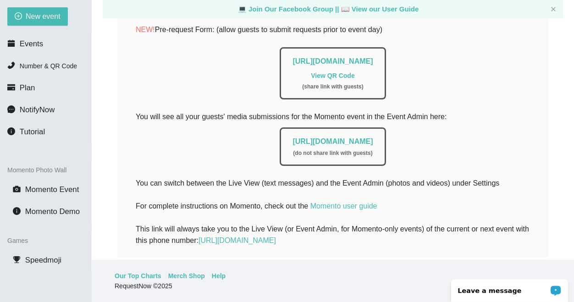 The height and width of the screenshot is (302, 574). What do you see at coordinates (11, 109) in the screenshot?
I see `span: message` at bounding box center [11, 109].